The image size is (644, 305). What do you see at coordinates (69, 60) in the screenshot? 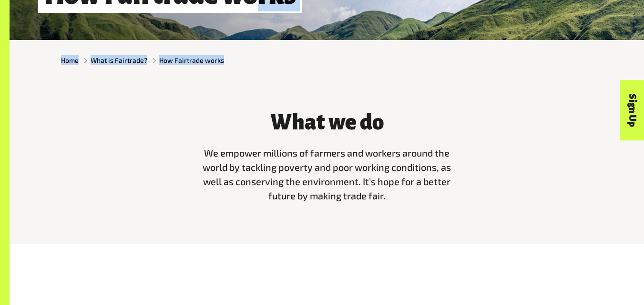
I see `span: Home` at bounding box center [69, 60].